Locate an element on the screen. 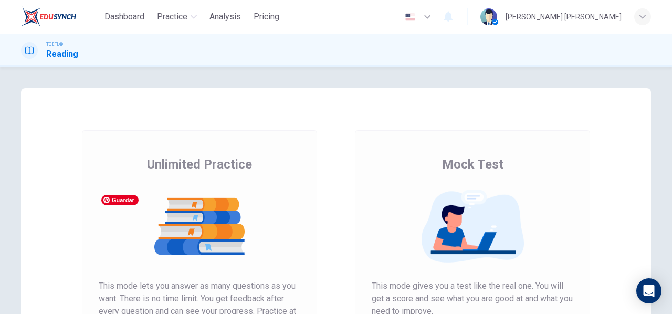  div: Open Intercom Messenger is located at coordinates (649, 291).